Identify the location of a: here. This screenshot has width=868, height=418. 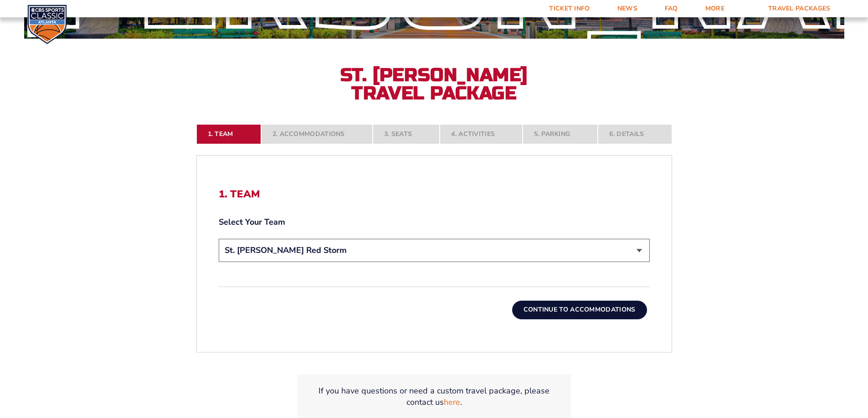
(452, 402).